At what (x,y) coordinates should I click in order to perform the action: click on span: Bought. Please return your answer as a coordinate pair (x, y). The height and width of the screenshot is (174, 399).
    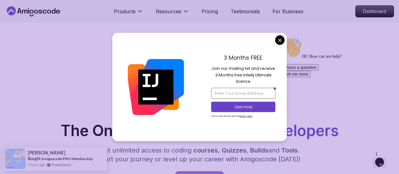
    Looking at the image, I should click on (34, 158).